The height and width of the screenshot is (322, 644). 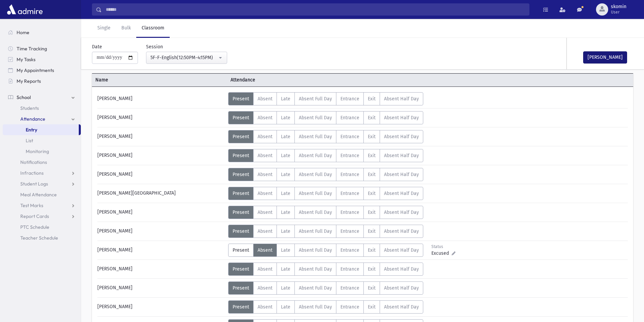 I want to click on span: My Appointments, so click(x=35, y=70).